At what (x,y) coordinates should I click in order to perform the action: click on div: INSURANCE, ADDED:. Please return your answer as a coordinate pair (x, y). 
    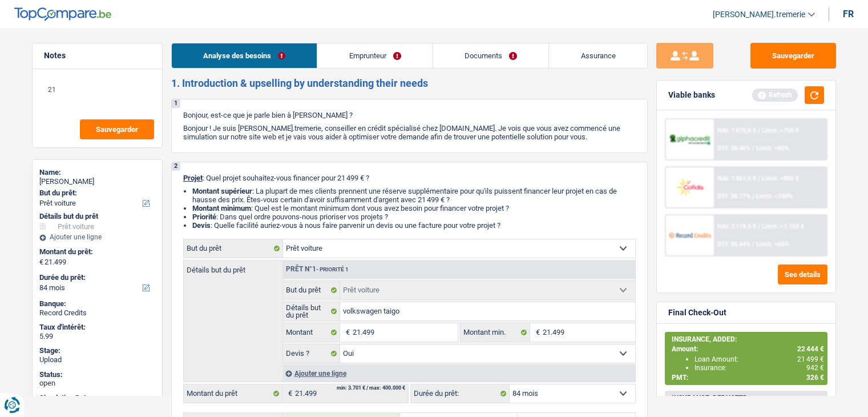
    Looking at the image, I should click on (748, 340).